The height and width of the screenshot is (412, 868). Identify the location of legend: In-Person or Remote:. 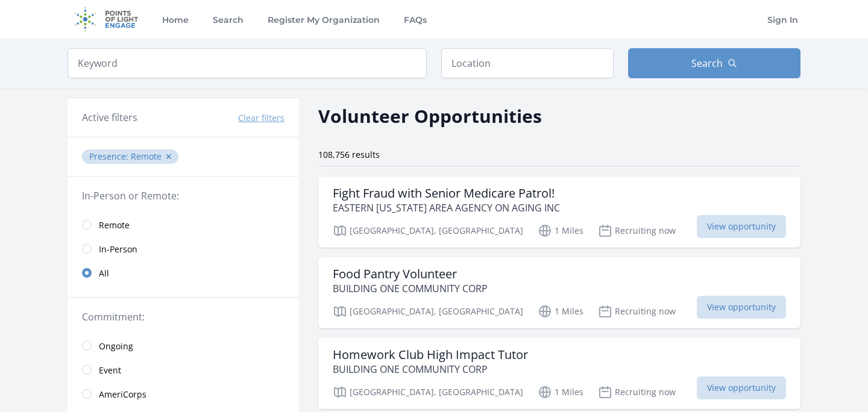
(183, 196).